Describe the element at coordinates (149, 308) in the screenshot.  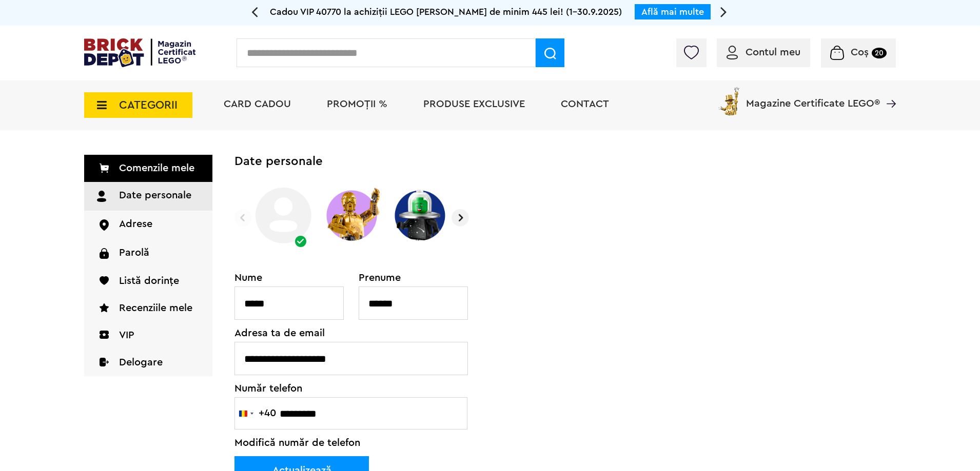
I see `a: Recenziile mele` at that location.